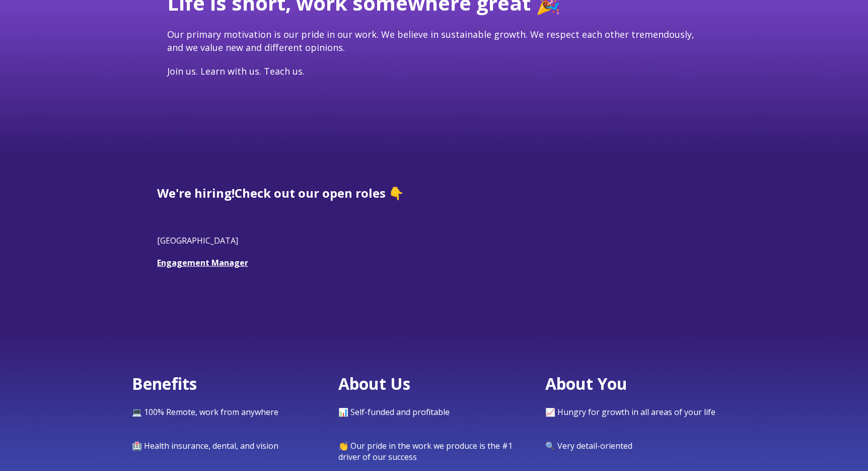  I want to click on span: About Us, so click(374, 383).